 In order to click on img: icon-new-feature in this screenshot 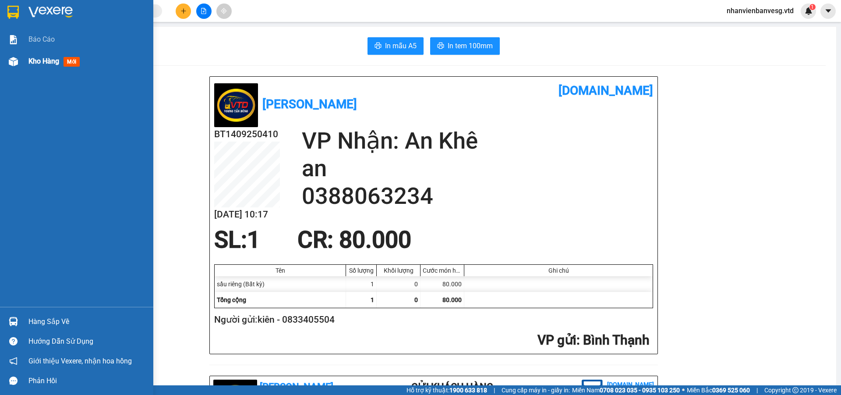, I will do `click(809, 11)`.